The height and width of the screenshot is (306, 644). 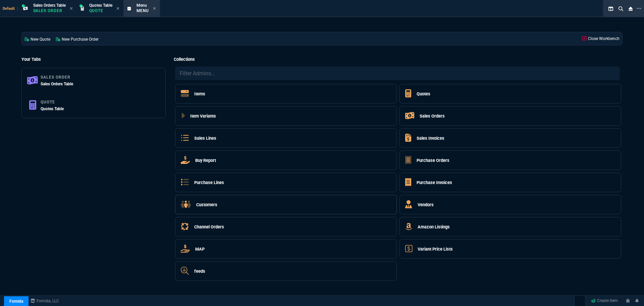 What do you see at coordinates (601, 39) in the screenshot?
I see `a: Close Workbench` at bounding box center [601, 39].